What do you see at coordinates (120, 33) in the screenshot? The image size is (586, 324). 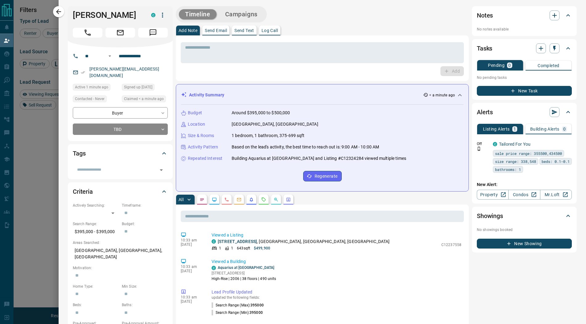 I see `span: Email` at bounding box center [120, 33].